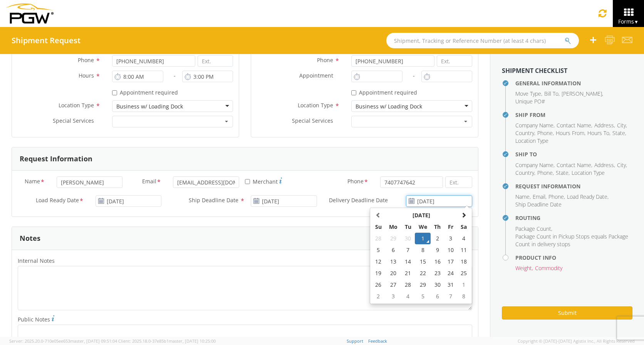 This screenshot has height=345, width=644. I want to click on td: 17, so click(451, 262).